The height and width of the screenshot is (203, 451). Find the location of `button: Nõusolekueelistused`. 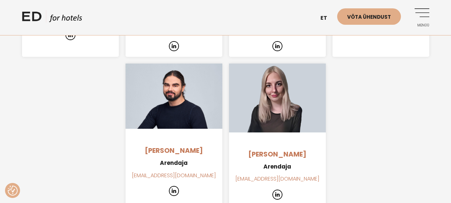

button: Nõusolekueelistused is located at coordinates (13, 190).